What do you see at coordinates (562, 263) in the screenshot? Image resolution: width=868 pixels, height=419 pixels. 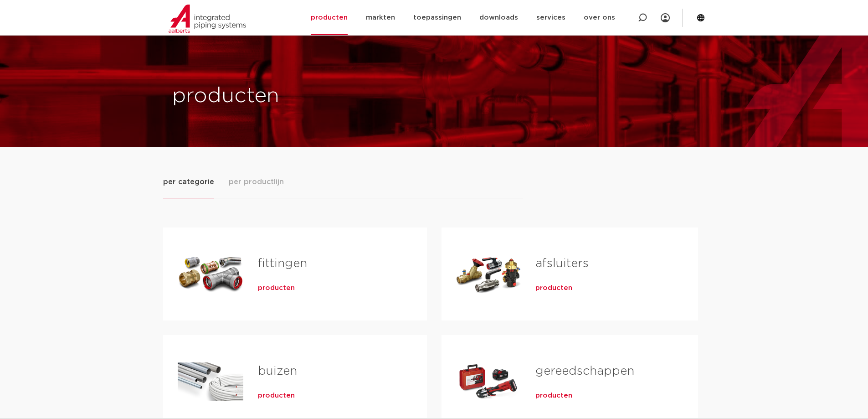 I see `a: afsluiters` at bounding box center [562, 263].